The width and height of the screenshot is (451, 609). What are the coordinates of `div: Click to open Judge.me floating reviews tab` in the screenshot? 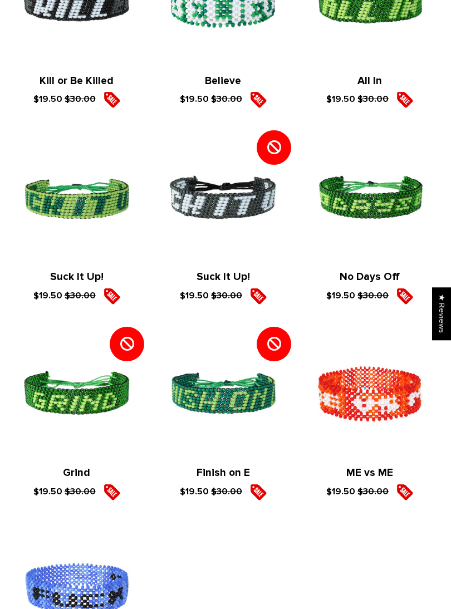 It's located at (441, 313).